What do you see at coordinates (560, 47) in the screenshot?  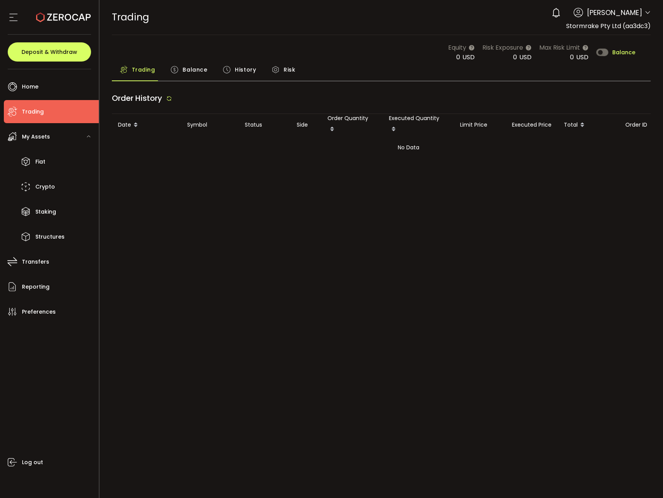 I see `span: Max Risk Limit` at bounding box center [560, 47].